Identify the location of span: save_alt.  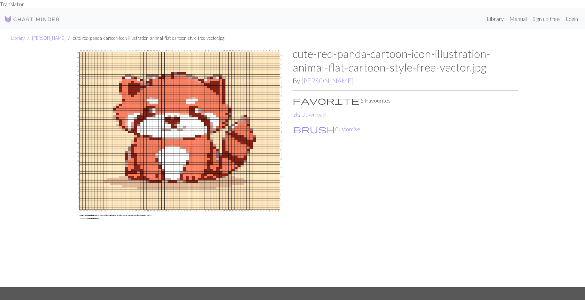
(297, 114).